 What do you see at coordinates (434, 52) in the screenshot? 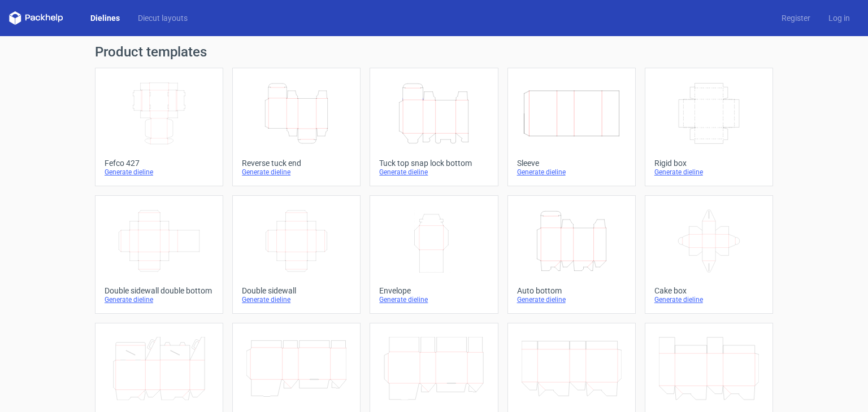
I see `h1: Product templates` at bounding box center [434, 52].